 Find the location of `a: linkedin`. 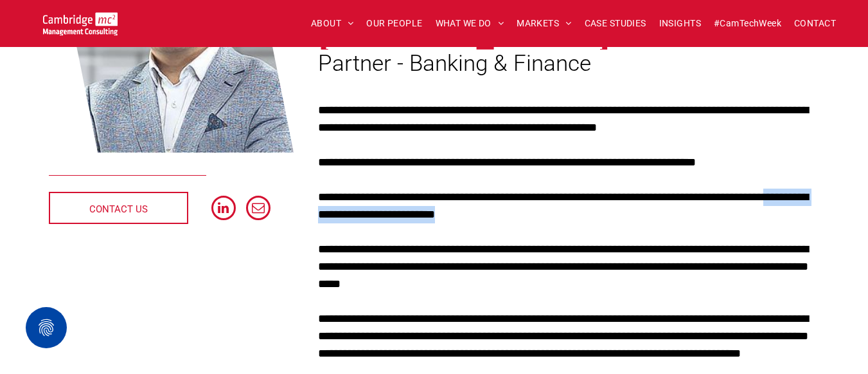

a: linkedin is located at coordinates (224, 209).